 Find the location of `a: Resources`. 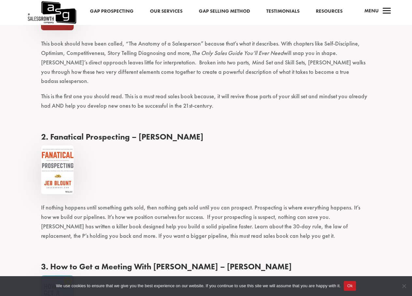

a: Resources is located at coordinates (329, 11).